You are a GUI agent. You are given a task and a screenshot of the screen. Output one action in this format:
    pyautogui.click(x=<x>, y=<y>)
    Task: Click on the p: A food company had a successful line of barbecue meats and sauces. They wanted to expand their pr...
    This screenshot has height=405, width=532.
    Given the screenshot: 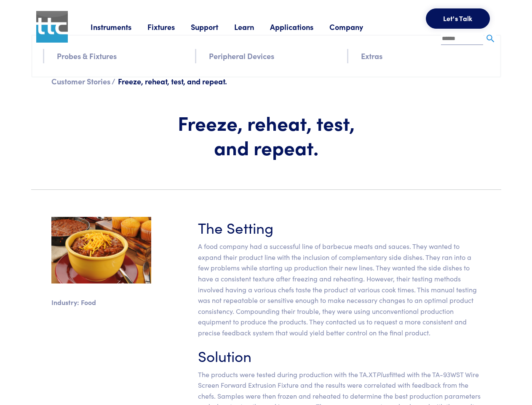 What is the action you would take?
    pyautogui.click(x=339, y=289)
    